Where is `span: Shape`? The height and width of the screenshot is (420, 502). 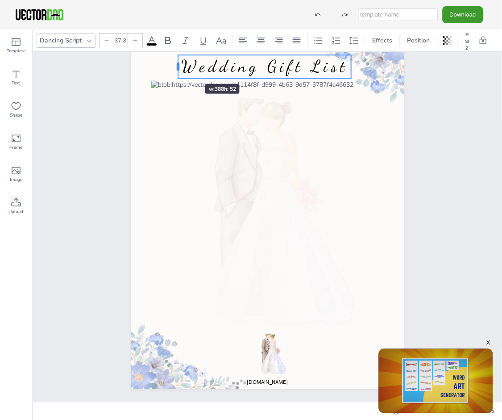
span: Shape is located at coordinates (16, 115).